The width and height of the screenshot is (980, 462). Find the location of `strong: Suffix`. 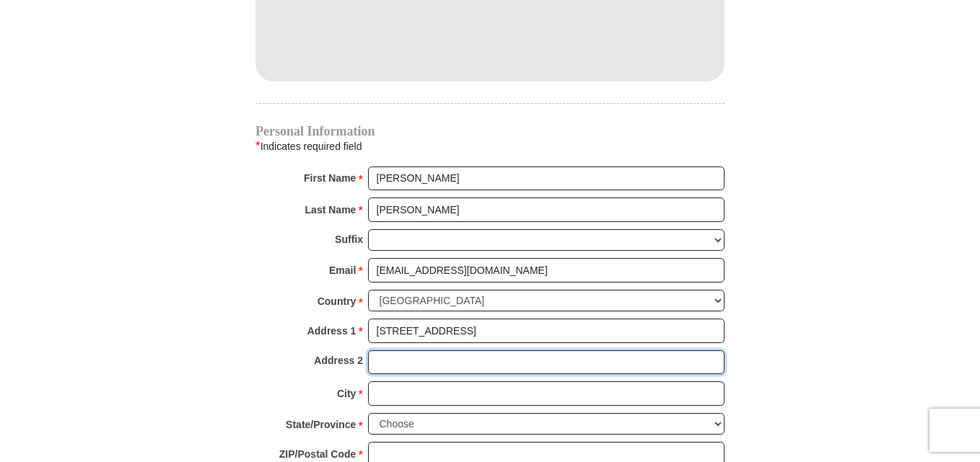

strong: Suffix is located at coordinates (348, 240).